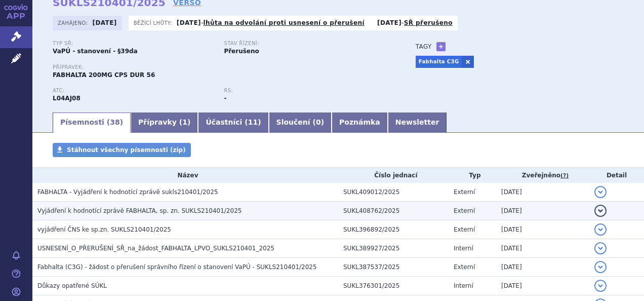 The width and height of the screenshot is (644, 301). What do you see at coordinates (133, 44) in the screenshot?
I see `p: Typ SŘ:` at bounding box center [133, 44].